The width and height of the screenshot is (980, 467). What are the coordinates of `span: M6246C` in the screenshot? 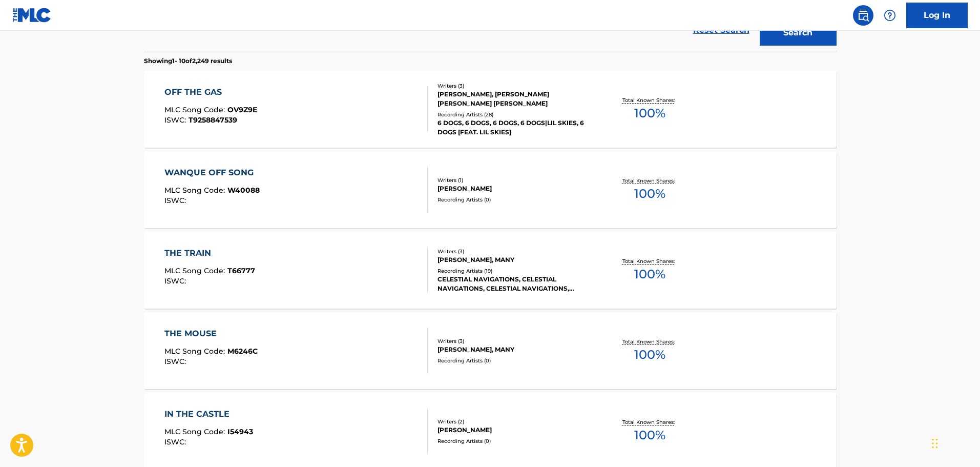 It's located at (242, 351).